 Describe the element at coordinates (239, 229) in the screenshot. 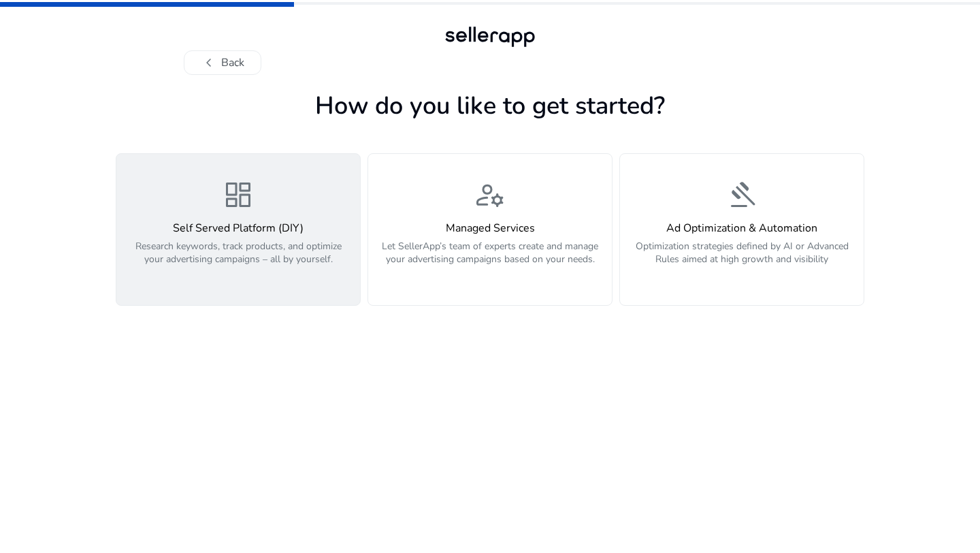

I see `button: dashboardSelf Served Platform (DIY)Research keywords, track products, and optimize your advertisi...` at that location.